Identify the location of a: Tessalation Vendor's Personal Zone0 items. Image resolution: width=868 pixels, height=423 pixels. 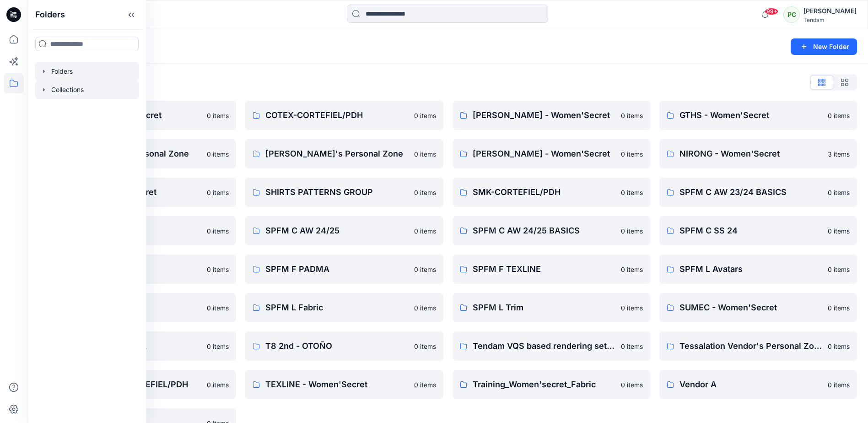
(758, 346).